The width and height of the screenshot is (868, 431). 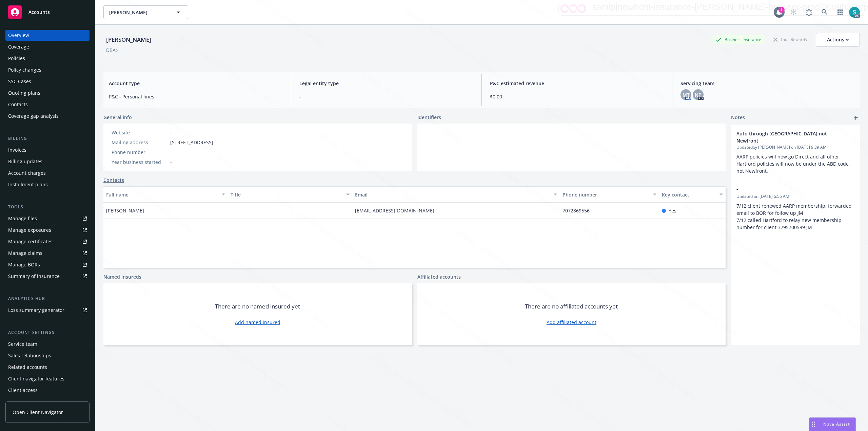 What do you see at coordinates (838, 40) in the screenshot?
I see `button: Actions` at bounding box center [838, 40].